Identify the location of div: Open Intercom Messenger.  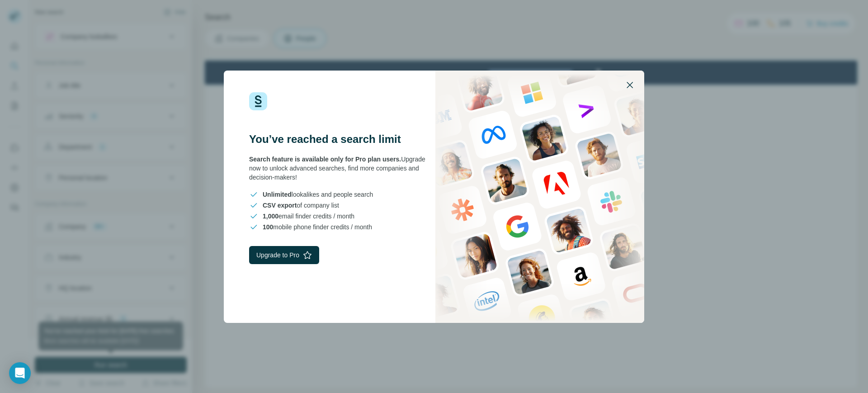
(19, 373).